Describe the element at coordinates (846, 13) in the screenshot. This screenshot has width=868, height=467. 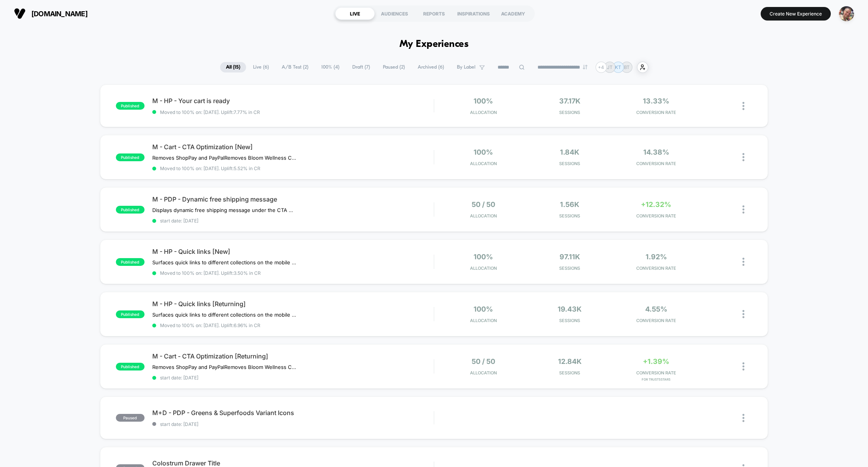
I see `img: ppic` at that location.